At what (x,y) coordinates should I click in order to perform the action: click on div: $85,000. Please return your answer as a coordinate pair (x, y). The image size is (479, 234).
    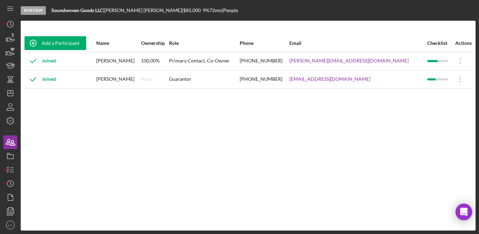
    Looking at the image, I should click on (193, 10).